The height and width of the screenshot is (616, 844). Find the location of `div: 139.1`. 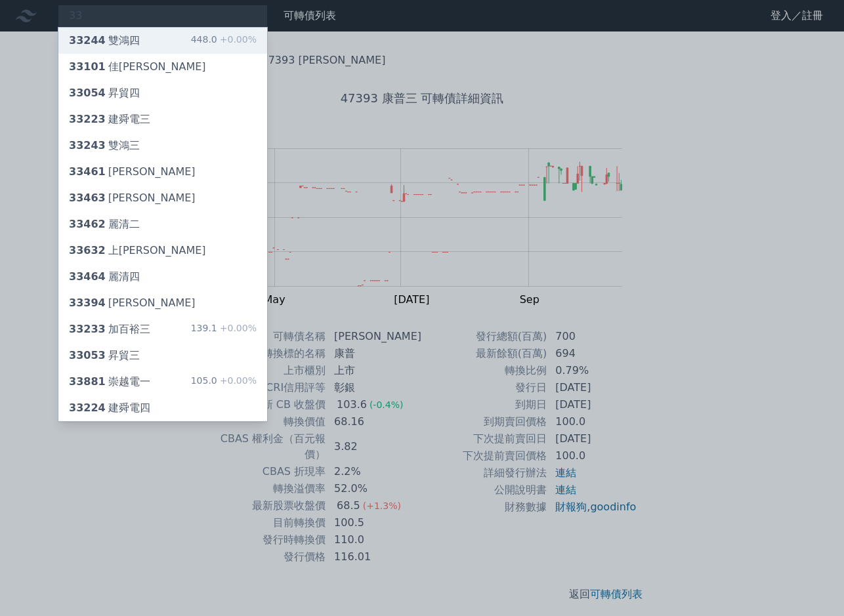

div: 139.1 is located at coordinates (224, 329).